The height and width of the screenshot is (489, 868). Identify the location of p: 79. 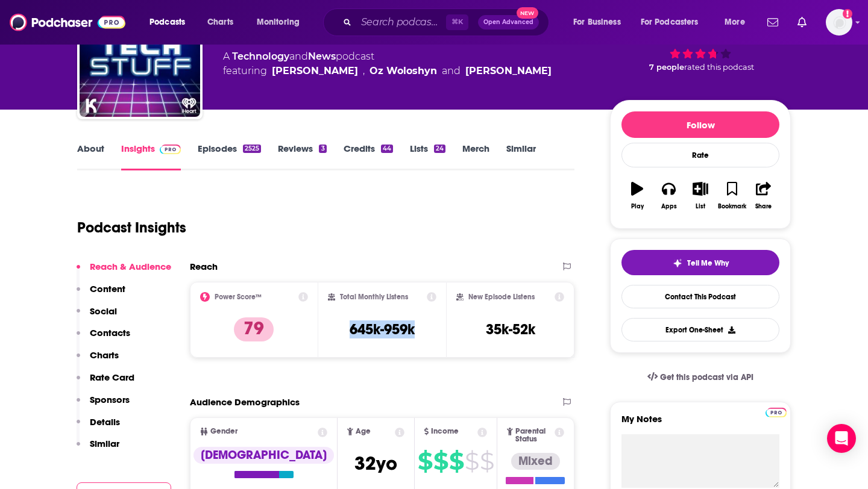
(254, 329).